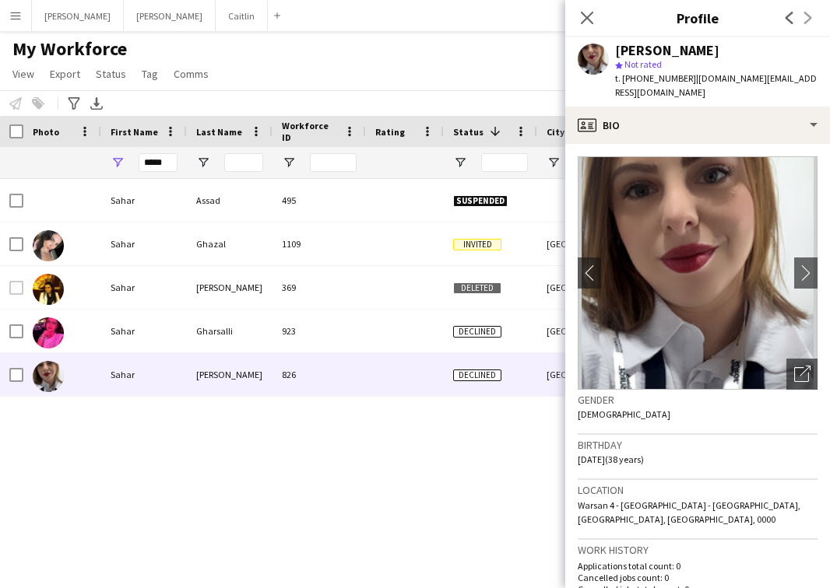 The width and height of the screenshot is (830, 588). What do you see at coordinates (319, 287) in the screenshot?
I see `div: 369` at bounding box center [319, 287].